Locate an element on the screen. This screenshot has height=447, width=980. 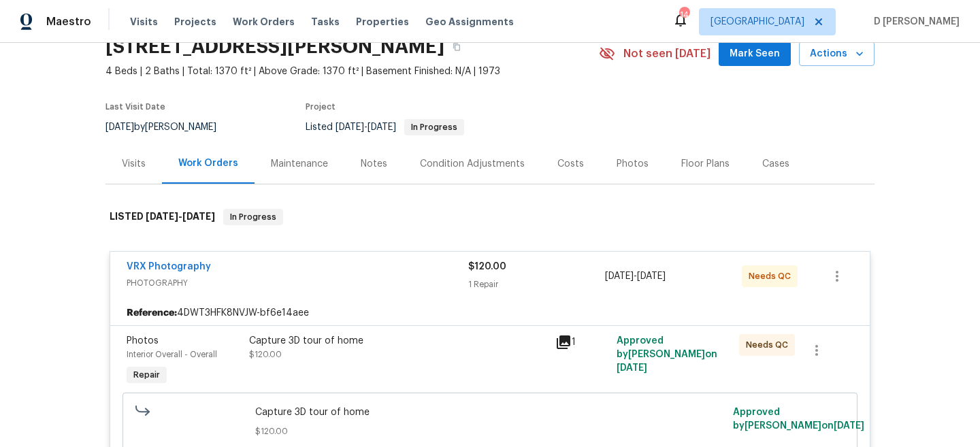
b: Reference: is located at coordinates (152, 313).